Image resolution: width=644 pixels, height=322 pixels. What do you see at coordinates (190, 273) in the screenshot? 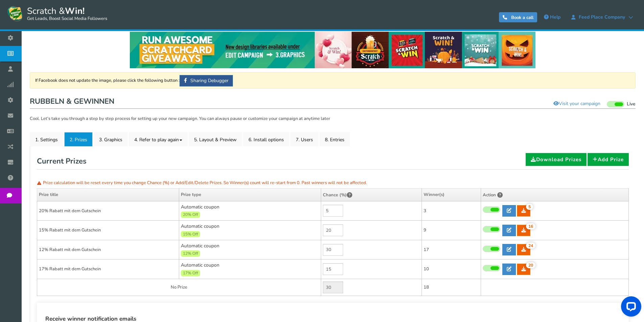
I see `span: 17% Off` at bounding box center [190, 273].